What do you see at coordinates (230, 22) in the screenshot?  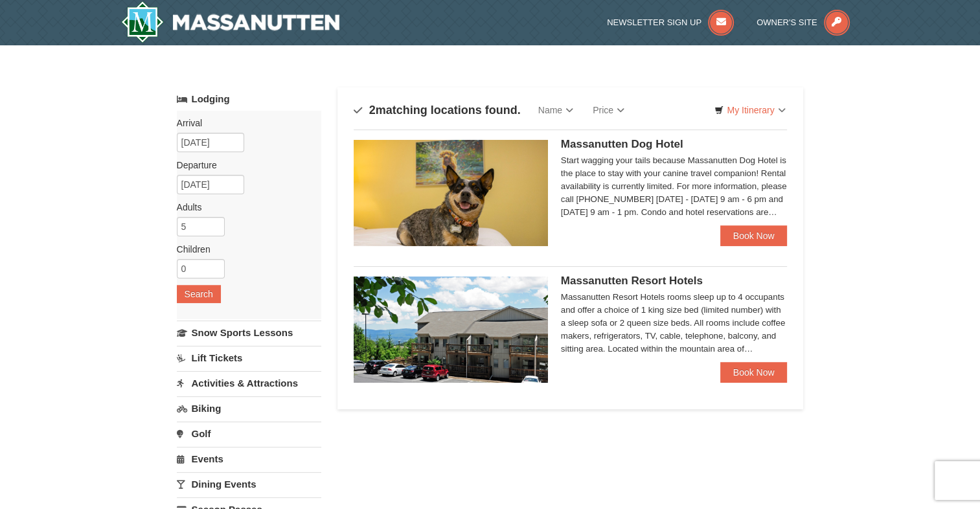 I see `img: Massanutten Resort Logo` at bounding box center [230, 22].